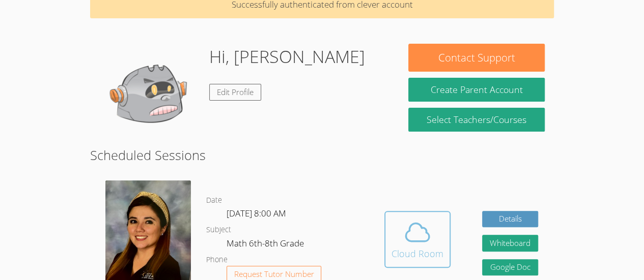 Image resolution: width=644 pixels, height=280 pixels. I want to click on dd: Math 6th-8th Grade, so click(267, 245).